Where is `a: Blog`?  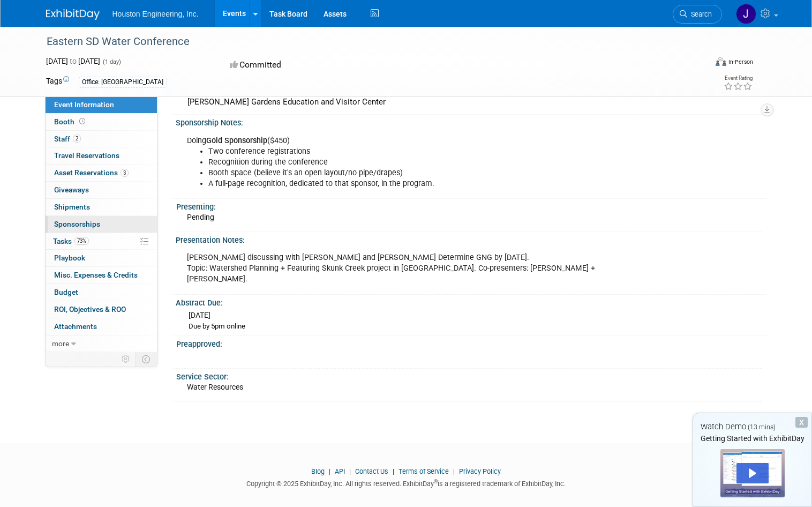 a: Blog is located at coordinates (318, 471).